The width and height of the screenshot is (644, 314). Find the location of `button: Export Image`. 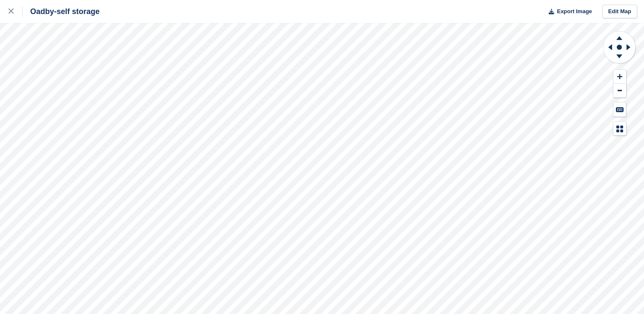

button: Export Image is located at coordinates (567, 12).